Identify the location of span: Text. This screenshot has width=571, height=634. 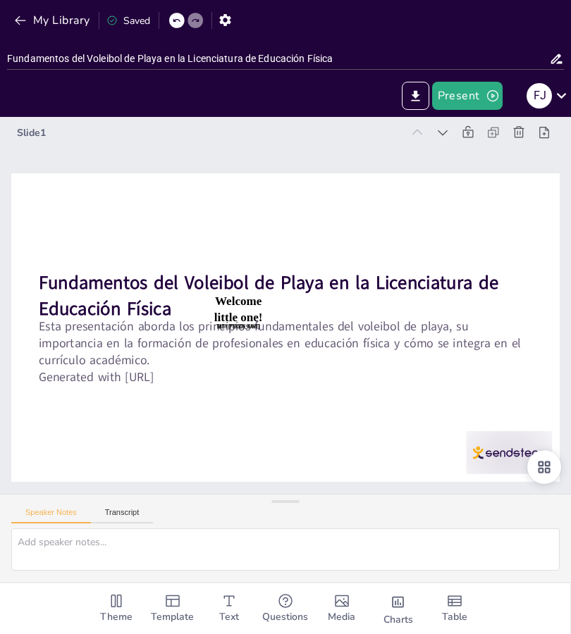
(229, 618).